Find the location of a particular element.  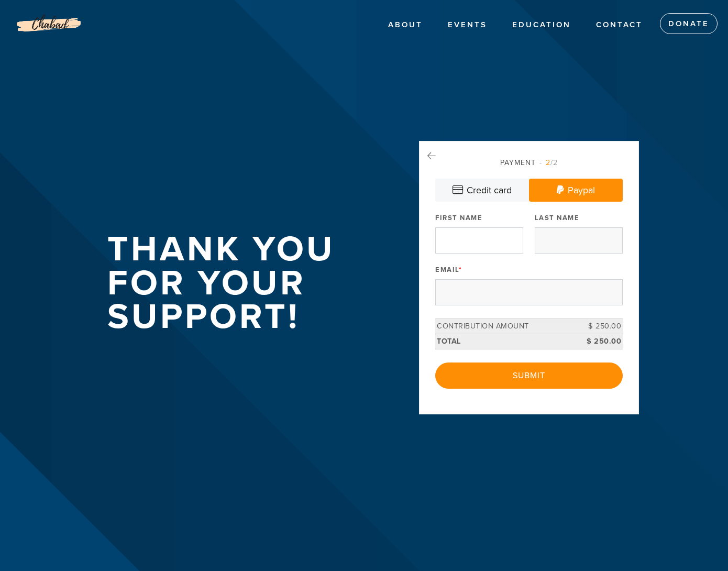

a: EDUCATION is located at coordinates (541, 25).